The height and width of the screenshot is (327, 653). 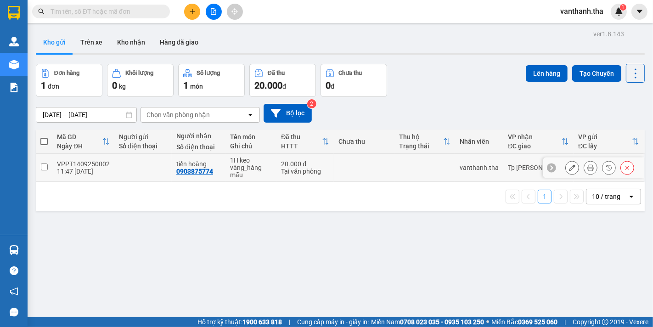 What do you see at coordinates (538, 322) in the screenshot?
I see `strong: 0369 525 060` at bounding box center [538, 322].